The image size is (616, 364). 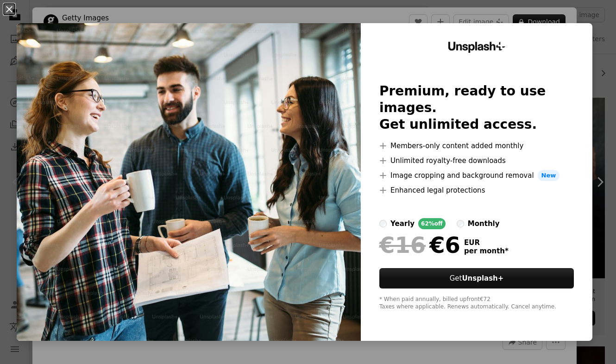 What do you see at coordinates (403, 224) in the screenshot?
I see `div: yearly` at bounding box center [403, 224].